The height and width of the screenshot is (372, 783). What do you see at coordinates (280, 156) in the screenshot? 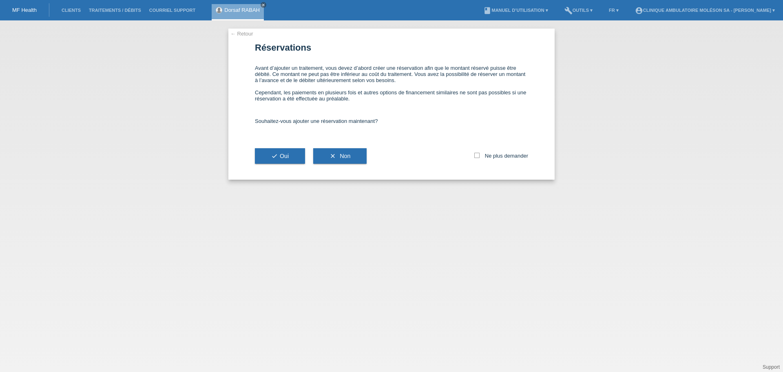
I see `span: Oui` at bounding box center [280, 156].